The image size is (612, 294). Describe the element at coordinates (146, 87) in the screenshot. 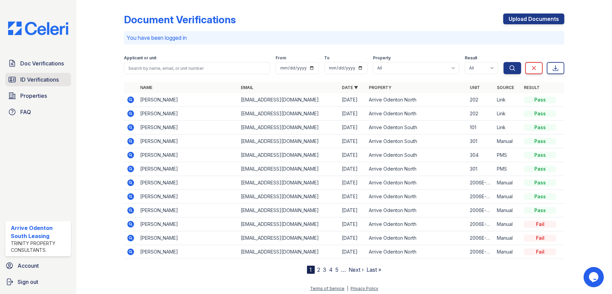

I see `a: Name` at that location.